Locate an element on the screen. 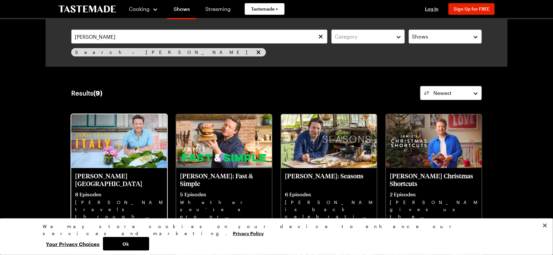 The image size is (553, 255). button: Category is located at coordinates (368, 37).